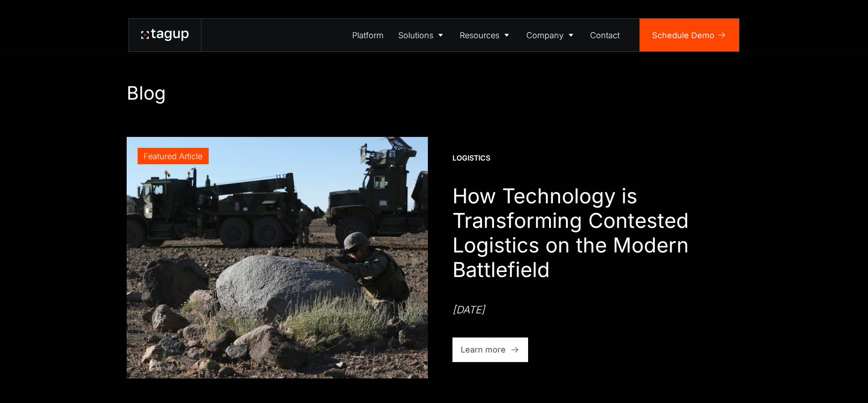 The width and height of the screenshot is (868, 403). I want to click on a: Contact, so click(605, 35).